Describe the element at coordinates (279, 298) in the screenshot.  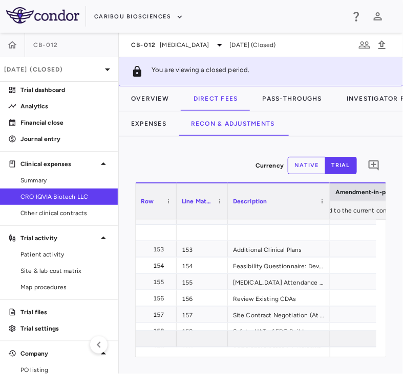
I see `div: Review Existing CDAs` at that location.